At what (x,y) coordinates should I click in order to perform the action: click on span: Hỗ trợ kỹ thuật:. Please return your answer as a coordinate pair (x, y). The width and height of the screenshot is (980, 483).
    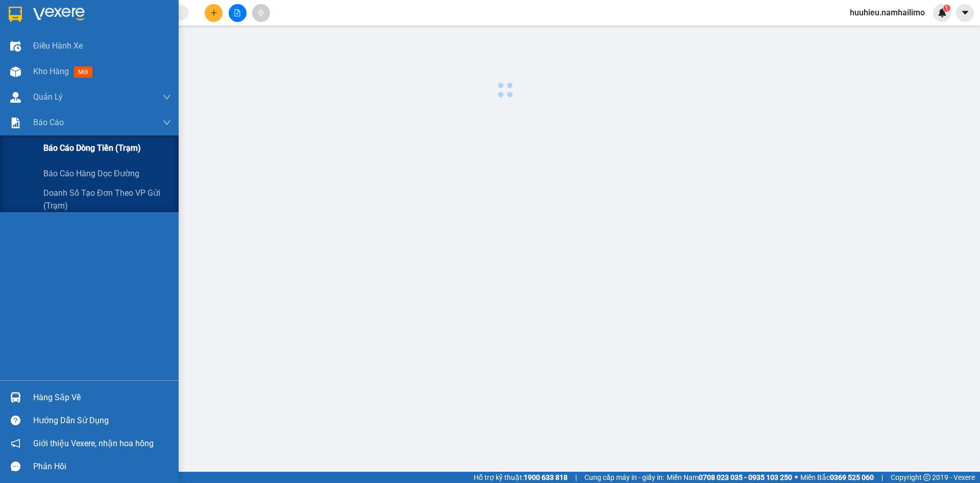
    Looking at the image, I should click on (520, 477).